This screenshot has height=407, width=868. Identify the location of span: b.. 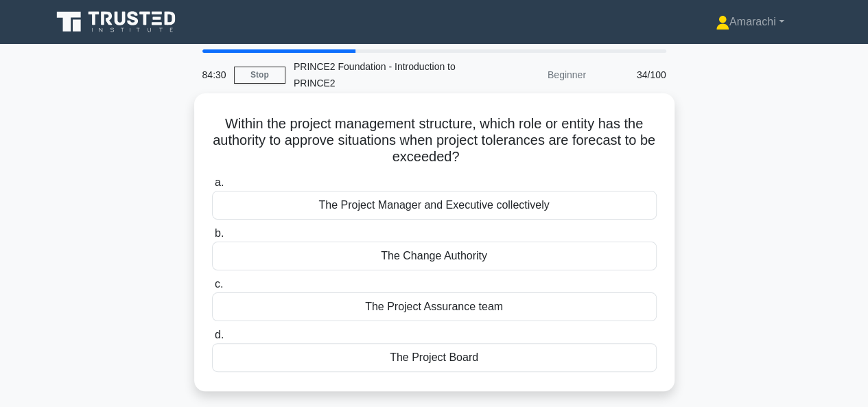
(219, 232).